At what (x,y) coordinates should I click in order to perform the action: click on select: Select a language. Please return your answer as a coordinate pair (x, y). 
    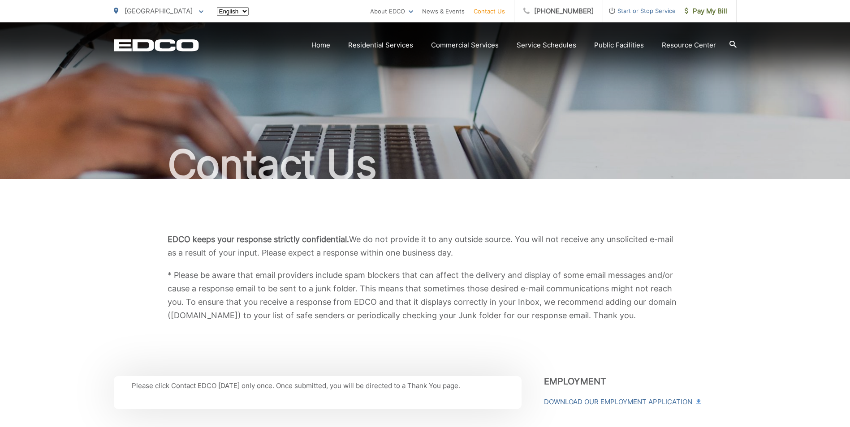
    Looking at the image, I should click on (233, 11).